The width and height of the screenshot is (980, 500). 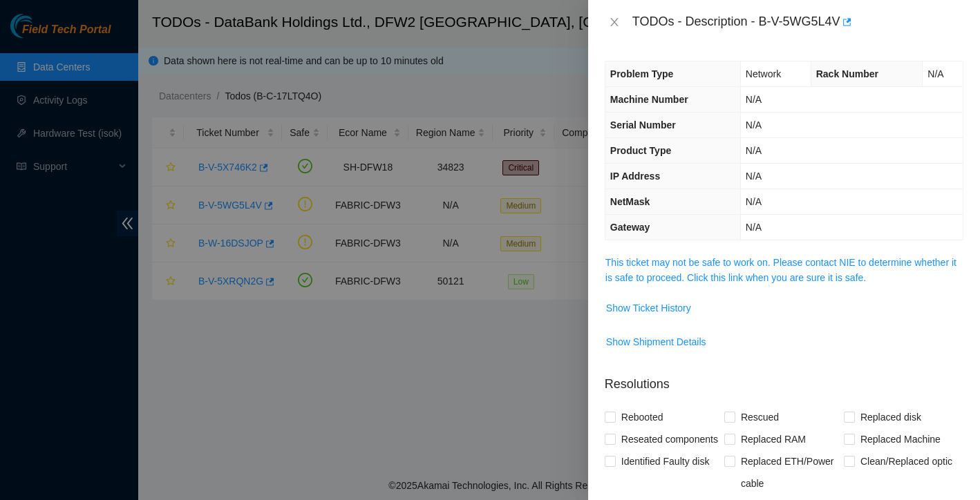 I want to click on p: Resolutions, so click(x=783, y=378).